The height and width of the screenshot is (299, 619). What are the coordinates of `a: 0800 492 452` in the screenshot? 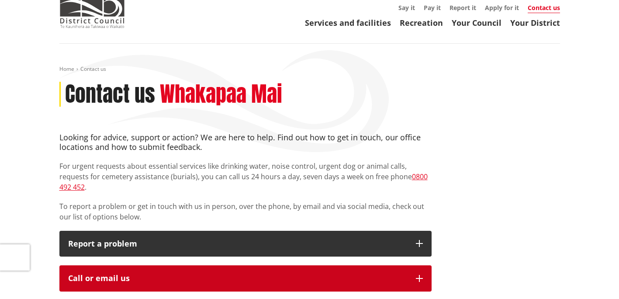 It's located at (243, 182).